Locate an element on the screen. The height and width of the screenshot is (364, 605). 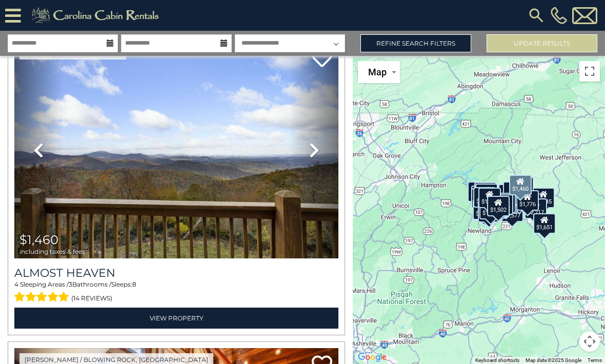
span: Map is located at coordinates (378, 72).